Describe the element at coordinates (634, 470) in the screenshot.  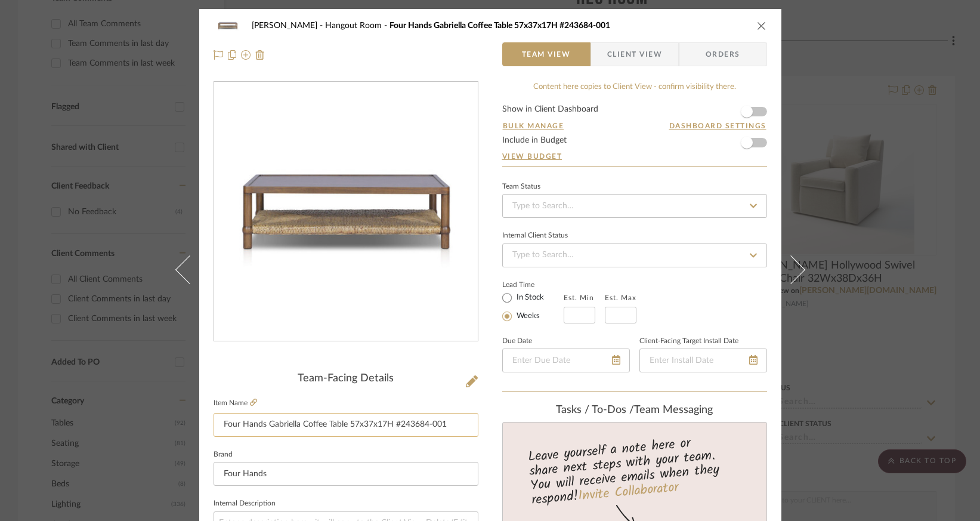
I see `div: Leave yourself a note here or share next steps with your team. You will receive emails when they ...` at that location.